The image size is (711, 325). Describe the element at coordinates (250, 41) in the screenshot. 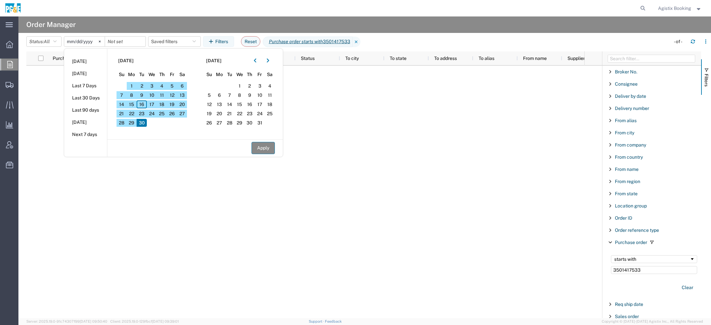

I see `button: Reset` at that location.